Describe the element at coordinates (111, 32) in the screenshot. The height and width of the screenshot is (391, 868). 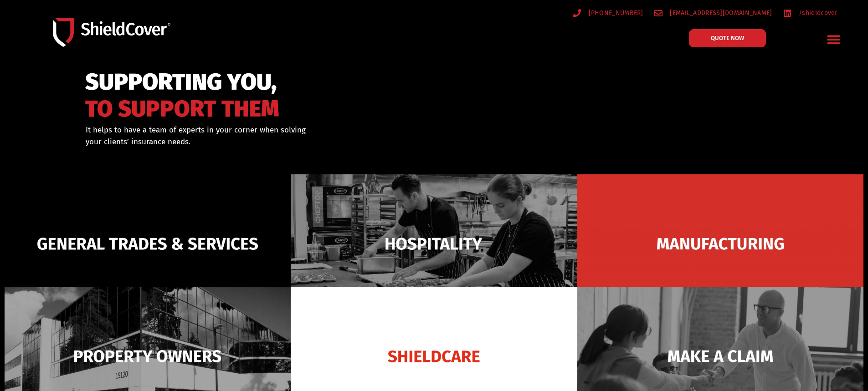
I see `img: Shield-Cover-Underwriting-Australia-logo-full` at that location.